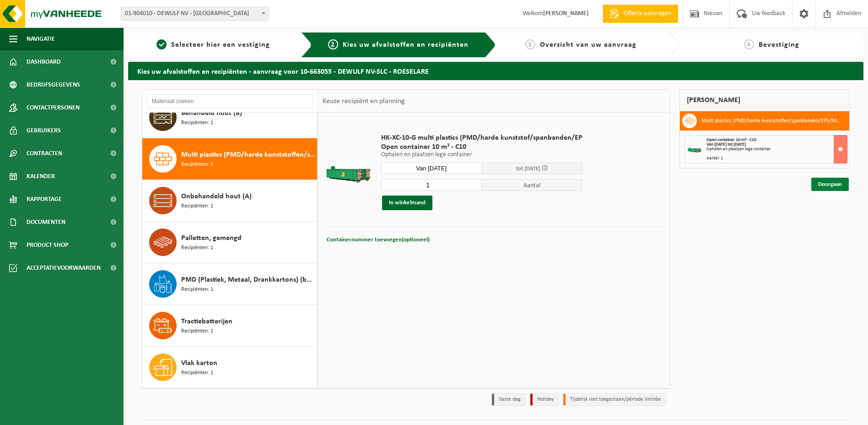  I want to click on span: Bevestiging, so click(779, 45).